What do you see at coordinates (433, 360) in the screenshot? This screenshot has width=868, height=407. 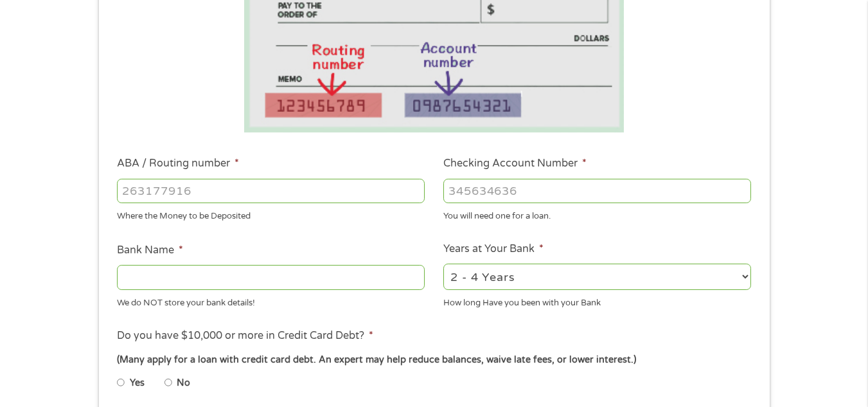 I see `div: (Many apply for a loan with credit card debt. An expert may help reduce balances, waive late fees...` at bounding box center [433, 360].